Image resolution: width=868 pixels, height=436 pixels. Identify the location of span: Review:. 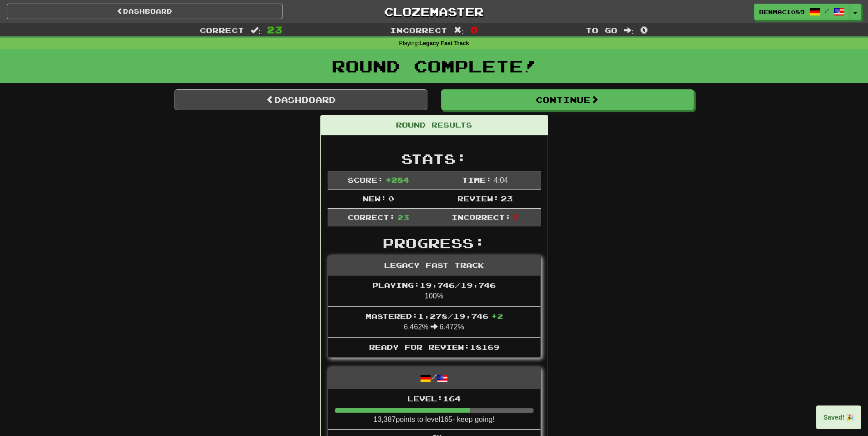
(478, 198).